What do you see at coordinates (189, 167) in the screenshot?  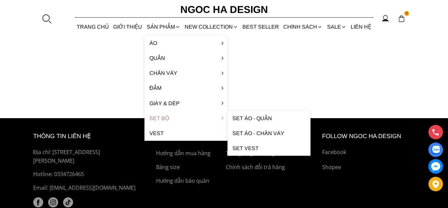 I see `a: Bảng size` at bounding box center [189, 167].